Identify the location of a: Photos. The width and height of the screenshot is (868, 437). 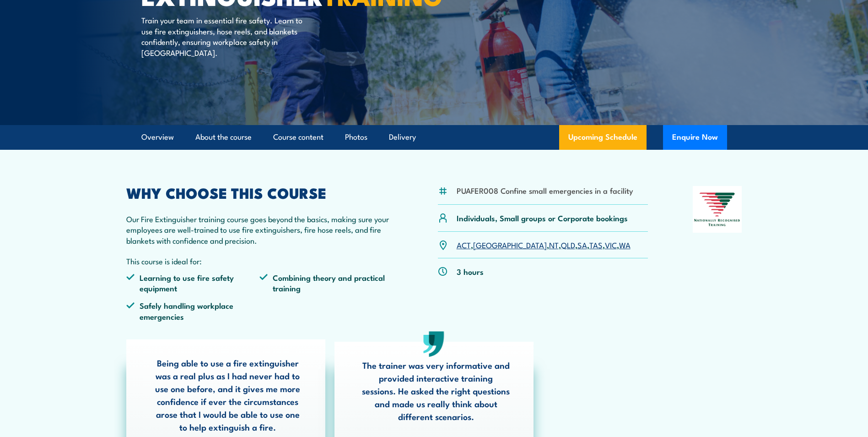
(356, 137).